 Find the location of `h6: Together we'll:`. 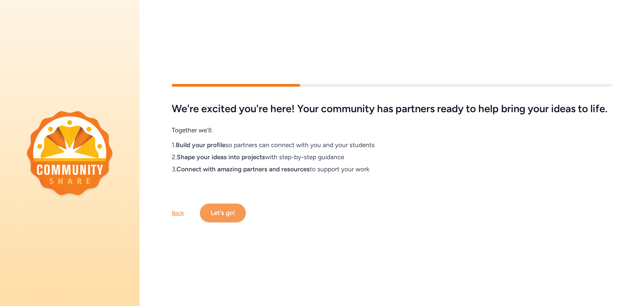

h6: Together we'll: is located at coordinates (392, 130).